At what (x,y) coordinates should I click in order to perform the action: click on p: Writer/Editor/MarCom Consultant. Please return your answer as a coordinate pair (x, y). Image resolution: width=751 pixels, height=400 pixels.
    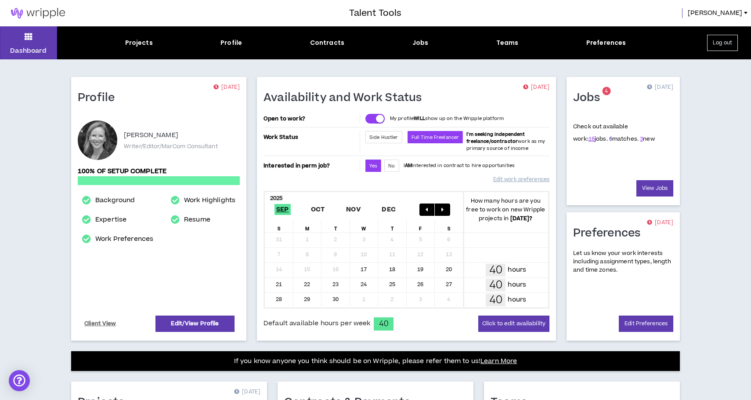
    Looking at the image, I should click on (171, 146).